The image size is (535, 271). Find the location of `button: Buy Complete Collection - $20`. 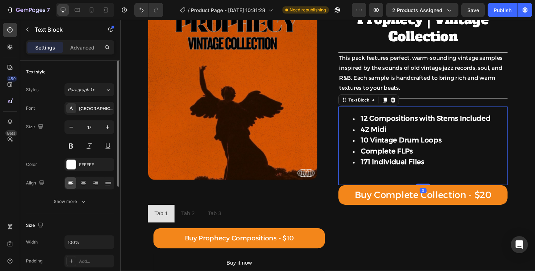

button: Buy Complete Collection - $20 is located at coordinates (312, 181).